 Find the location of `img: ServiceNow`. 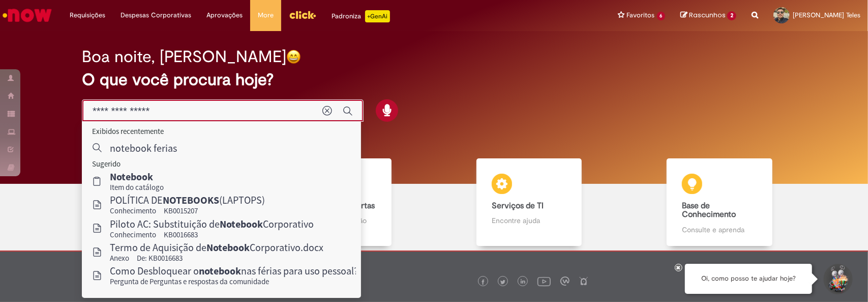

img: ServiceNow is located at coordinates (26, 16).